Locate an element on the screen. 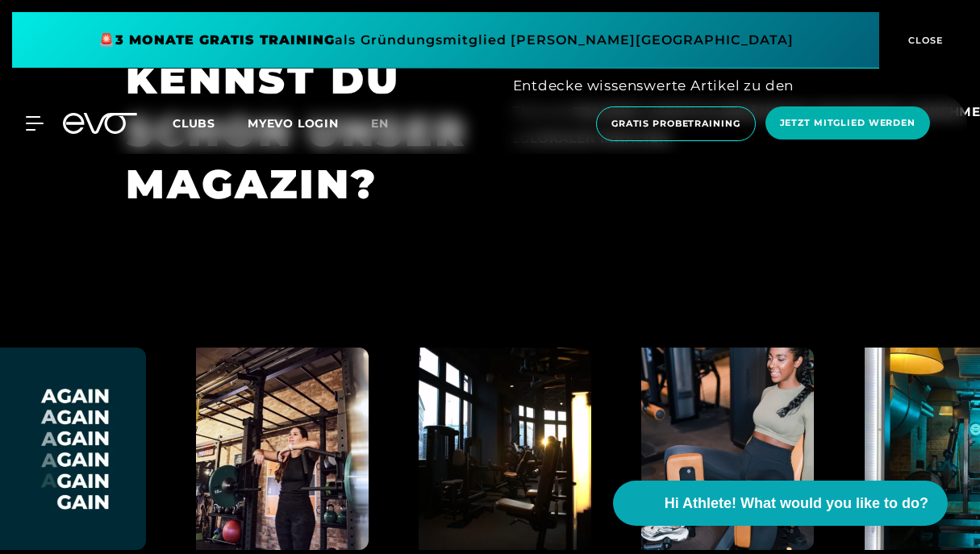  span: Jetzt Mitglied werden is located at coordinates (847, 123).